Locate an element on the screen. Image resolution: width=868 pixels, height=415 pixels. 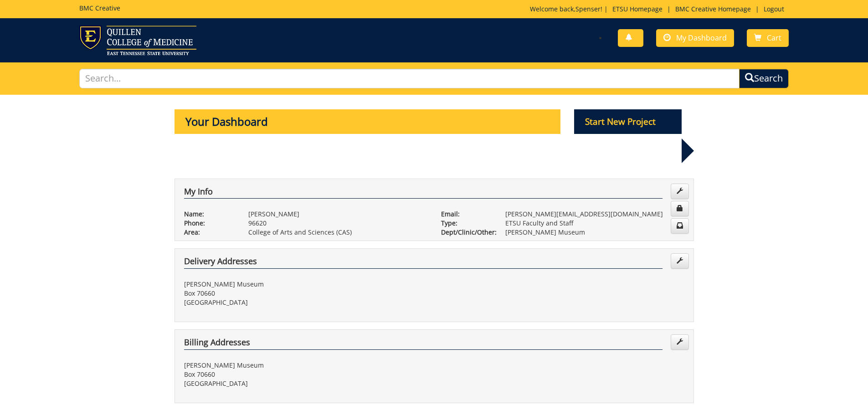
p: ETSU Faculty and Staff is located at coordinates (594, 223).